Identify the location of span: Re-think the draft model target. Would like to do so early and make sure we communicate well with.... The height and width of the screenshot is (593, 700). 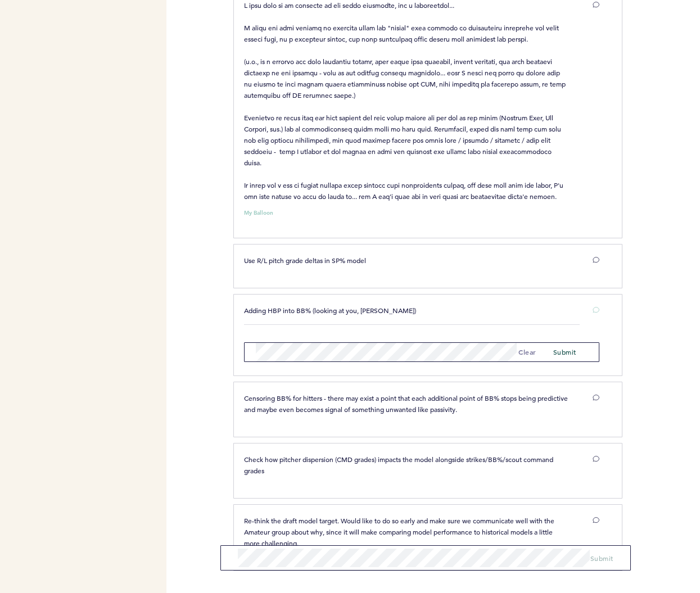
(399, 531).